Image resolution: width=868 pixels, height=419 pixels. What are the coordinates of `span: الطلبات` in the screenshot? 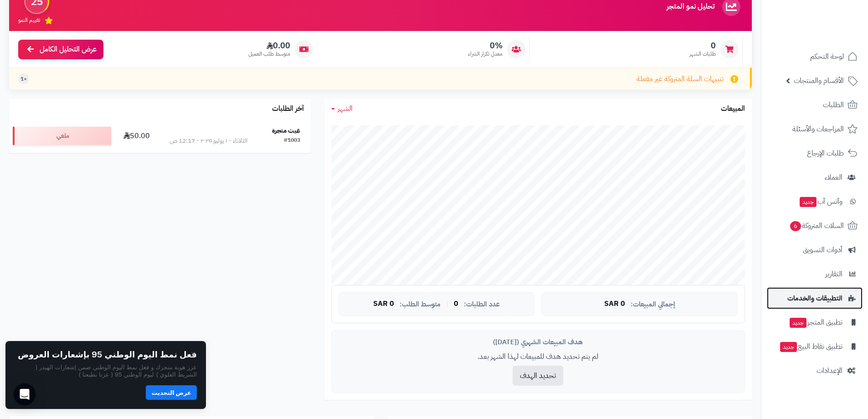 It's located at (833, 105).